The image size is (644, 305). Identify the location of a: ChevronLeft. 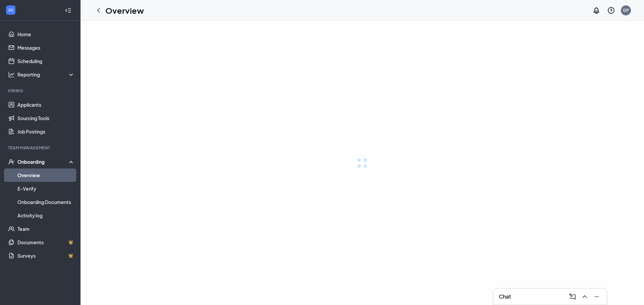
(98, 10).